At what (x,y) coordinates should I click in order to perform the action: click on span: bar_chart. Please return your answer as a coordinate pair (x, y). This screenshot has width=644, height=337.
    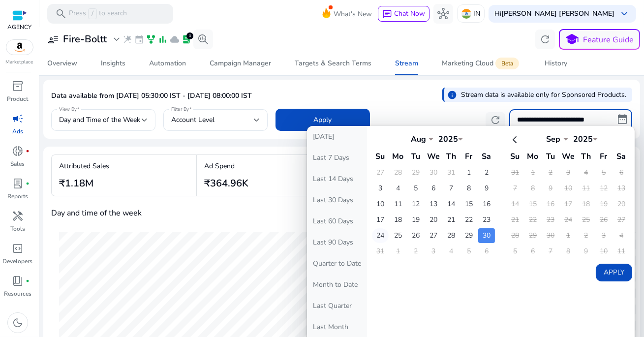
    Looking at the image, I should click on (163, 39).